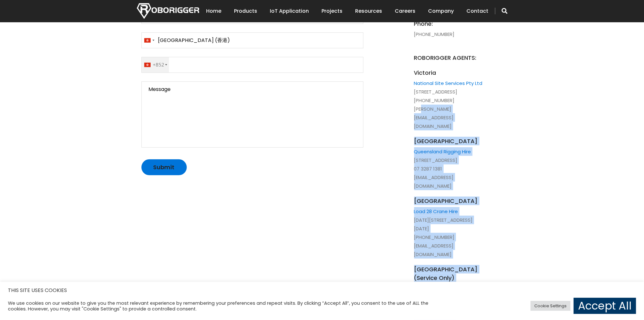  What do you see at coordinates (449, 54) in the screenshot?
I see `span: ROBORIGGER AGENTS:` at bounding box center [449, 54].